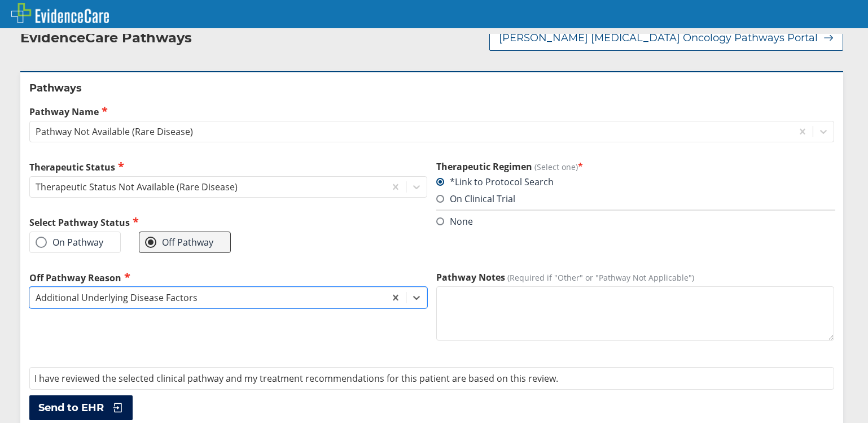 Image resolution: width=868 pixels, height=423 pixels. What do you see at coordinates (454, 221) in the screenshot?
I see `label: None` at bounding box center [454, 221].